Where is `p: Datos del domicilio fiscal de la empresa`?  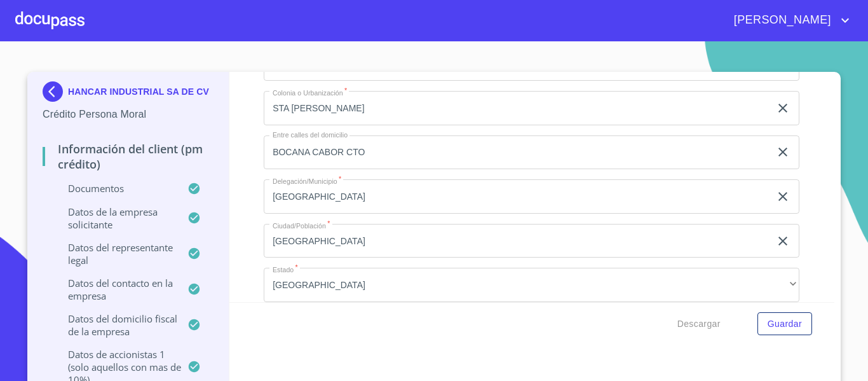 p: Datos del domicilio fiscal de la empresa is located at coordinates (115, 325).